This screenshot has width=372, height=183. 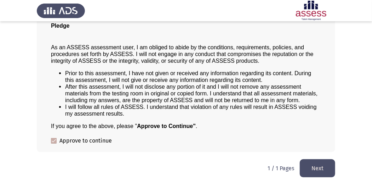 I want to click on p: 1 / 1 Pages, so click(x=281, y=168).